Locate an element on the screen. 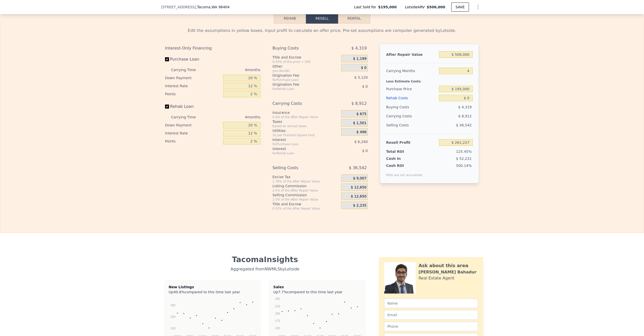 This screenshot has width=644, height=336. span: , Tacoma is located at coordinates (213, 7).